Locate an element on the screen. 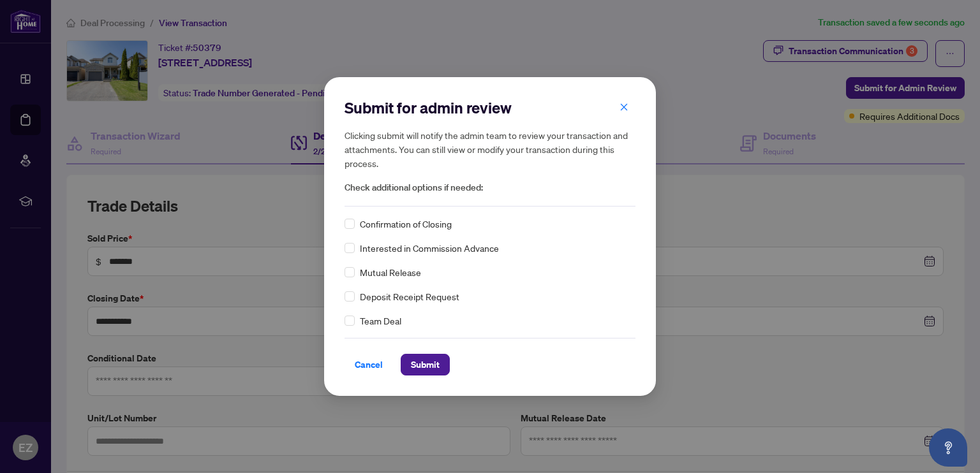 The height and width of the screenshot is (473, 980). span: Confirmation of Closing is located at coordinates (406, 224).